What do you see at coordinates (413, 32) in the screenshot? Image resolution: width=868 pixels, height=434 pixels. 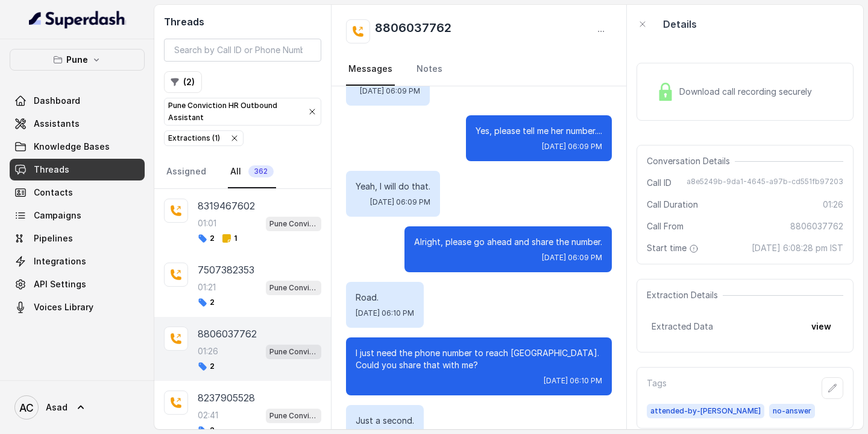 I see `h2: 8806037762` at bounding box center [413, 32].